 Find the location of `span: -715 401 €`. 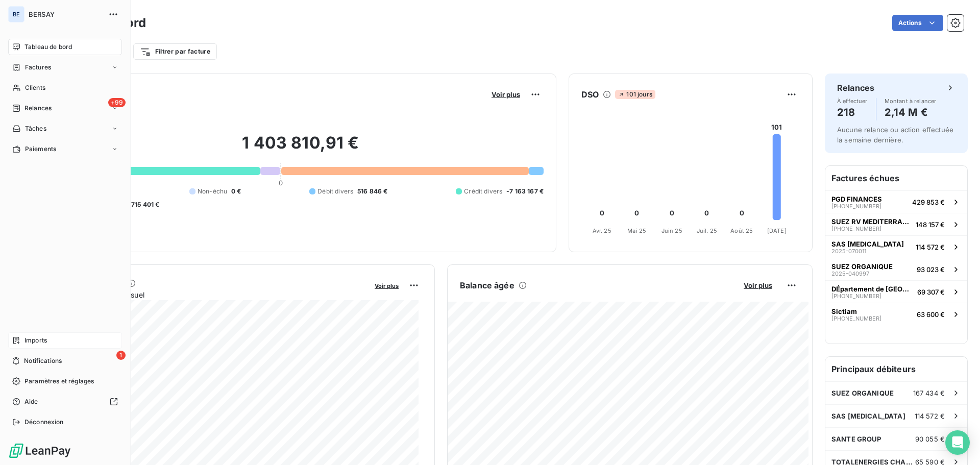

span: -715 401 € is located at coordinates (144, 205).